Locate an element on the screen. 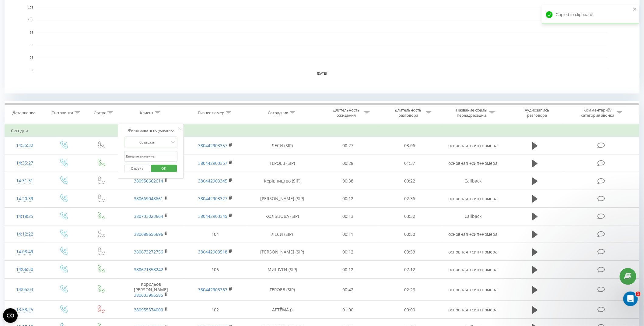 The height and width of the screenshot is (326, 644). div: 14:06:50 is located at coordinates (25, 269).